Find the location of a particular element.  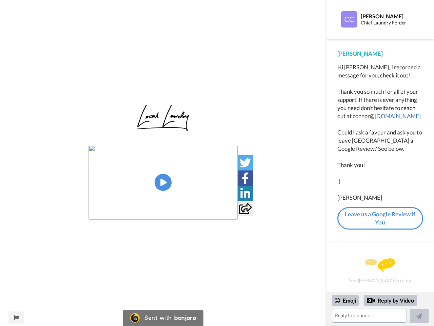

img: 85d1c4cc-a71e-4a7e-a71f-bc597ead400f-thumb.jpg is located at coordinates (163, 182).